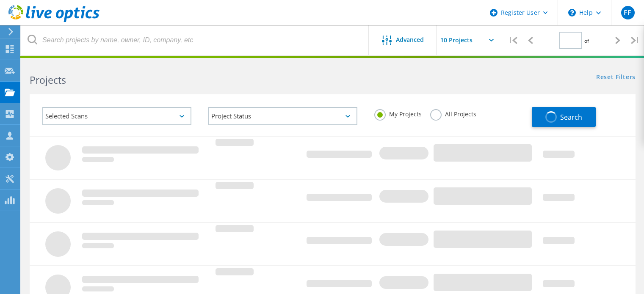  What do you see at coordinates (615, 77) in the screenshot?
I see `a: Reset Filters` at bounding box center [615, 77].